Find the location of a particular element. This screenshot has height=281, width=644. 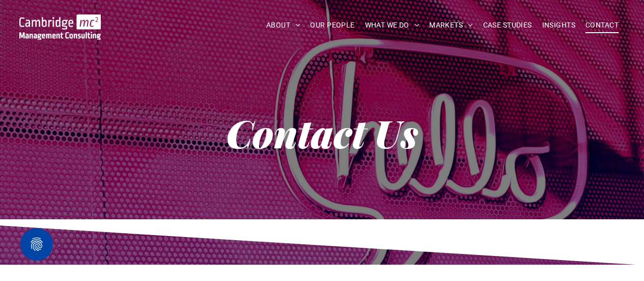

strong: Contact is located at coordinates (296, 133).